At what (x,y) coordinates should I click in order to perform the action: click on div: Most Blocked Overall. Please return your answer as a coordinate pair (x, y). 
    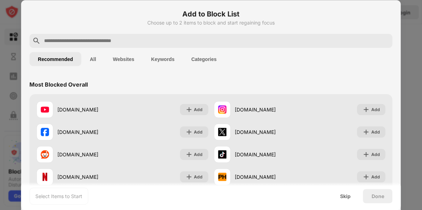
    Looking at the image, I should click on (58, 84).